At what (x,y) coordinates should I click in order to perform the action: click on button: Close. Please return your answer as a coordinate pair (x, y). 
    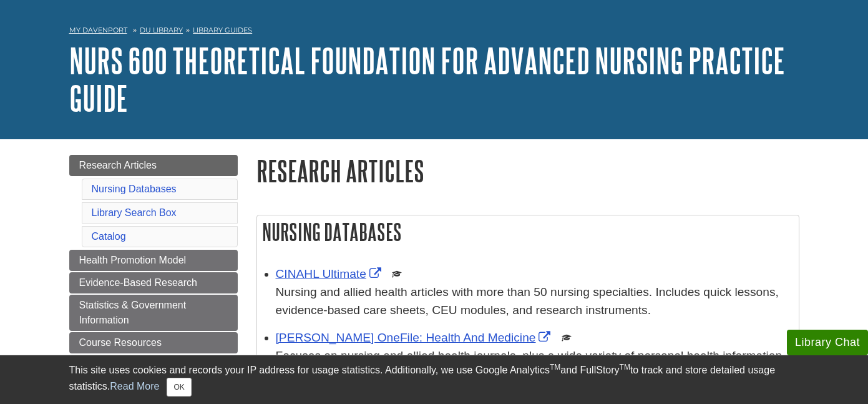
    Looking at the image, I should click on (178, 387).